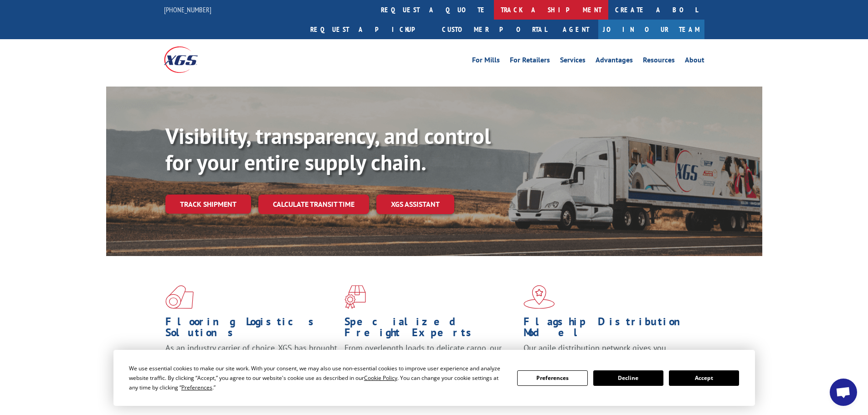 The width and height of the screenshot is (868, 415). Describe the element at coordinates (197, 387) in the screenshot. I see `span: Preferences` at that location.